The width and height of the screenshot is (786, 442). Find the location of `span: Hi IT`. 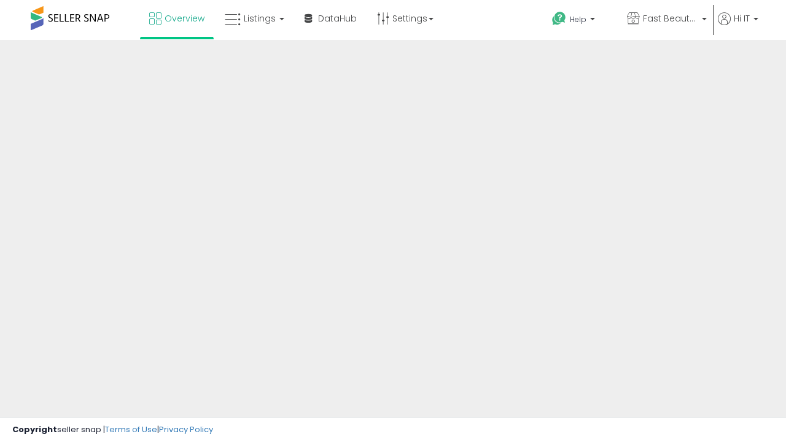

span: Hi IT is located at coordinates (742, 18).